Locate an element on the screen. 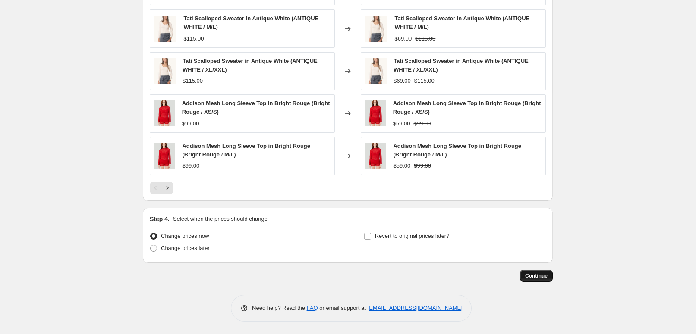 The image size is (696, 334). span: Need help? Read the is located at coordinates (279, 308).